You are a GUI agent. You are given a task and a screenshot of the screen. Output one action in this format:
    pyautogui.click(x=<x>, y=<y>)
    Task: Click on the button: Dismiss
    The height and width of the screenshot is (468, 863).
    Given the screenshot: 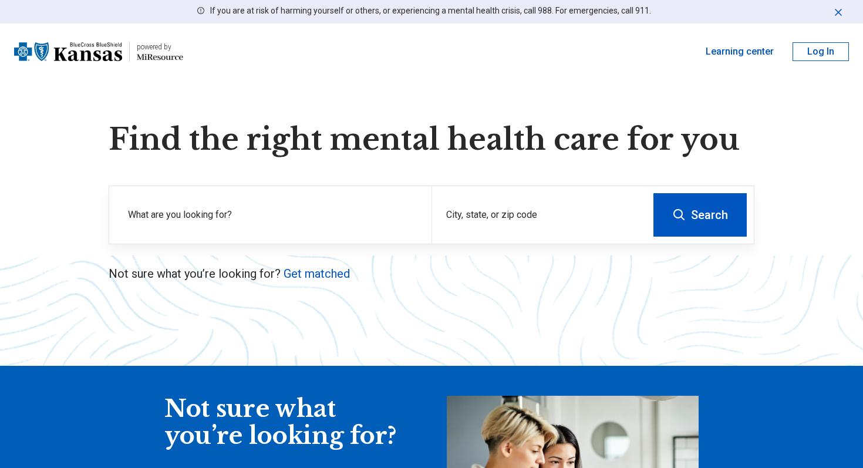 What is the action you would take?
    pyautogui.click(x=838, y=12)
    